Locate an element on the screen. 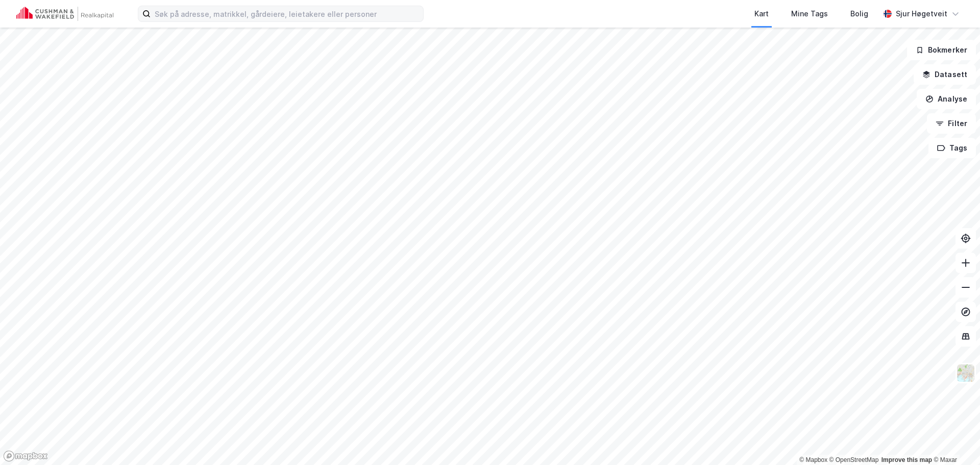  button: Tags is located at coordinates (952, 148).